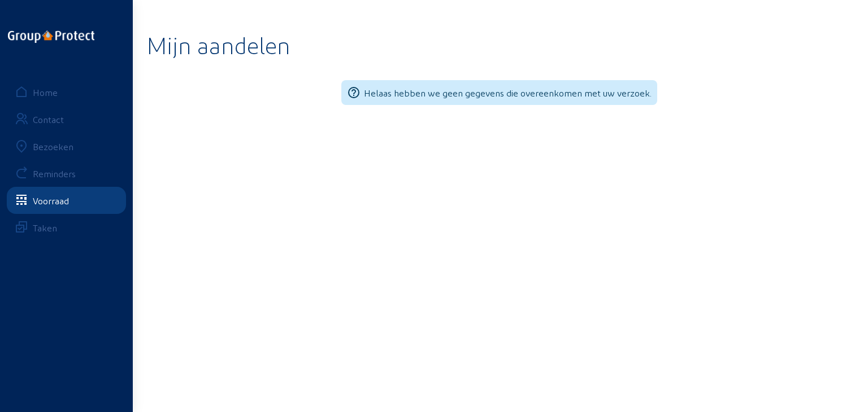 The height and width of the screenshot is (412, 868). Describe the element at coordinates (54, 173) in the screenshot. I see `div: Reminders` at that location.